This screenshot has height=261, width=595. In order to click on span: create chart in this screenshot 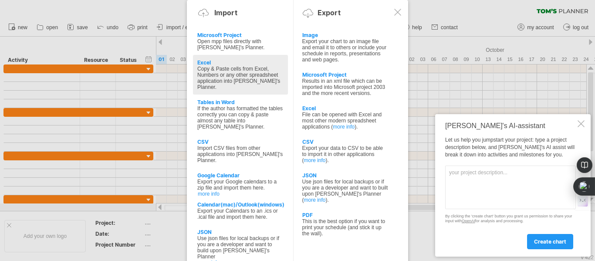, I will do `click(550, 241)`.